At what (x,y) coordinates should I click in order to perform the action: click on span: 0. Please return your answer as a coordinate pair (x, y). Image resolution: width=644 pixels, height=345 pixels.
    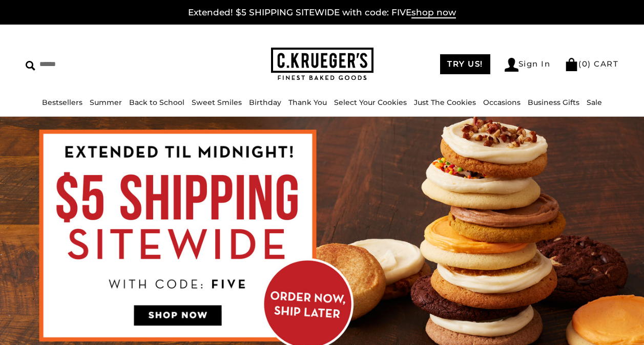
    Looking at the image, I should click on (585, 63).